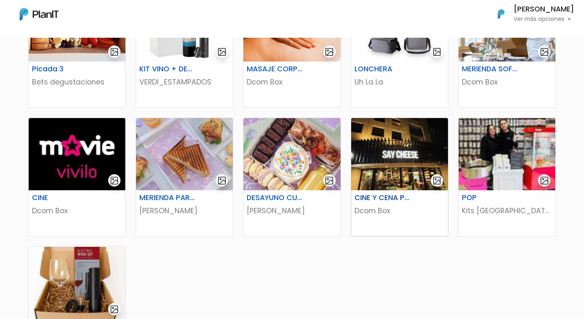 The image size is (584, 319). What do you see at coordinates (491, 198) in the screenshot?
I see `h6: POP` at bounding box center [491, 198].